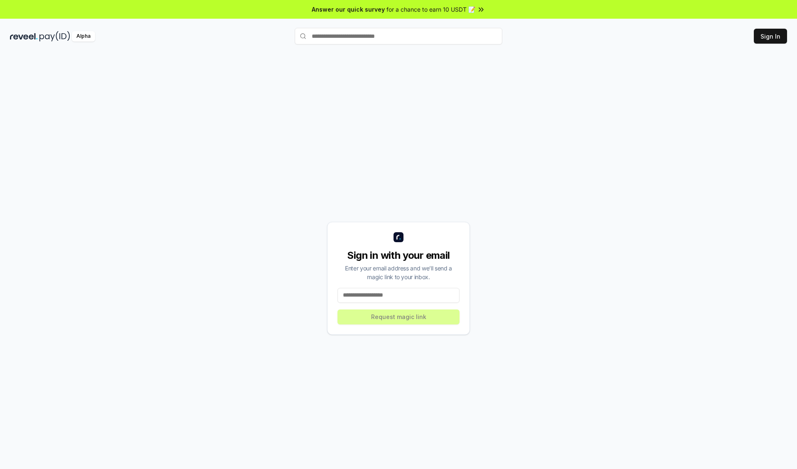 This screenshot has height=469, width=797. Describe the element at coordinates (55, 36) in the screenshot. I see `img: pay_id` at that location.